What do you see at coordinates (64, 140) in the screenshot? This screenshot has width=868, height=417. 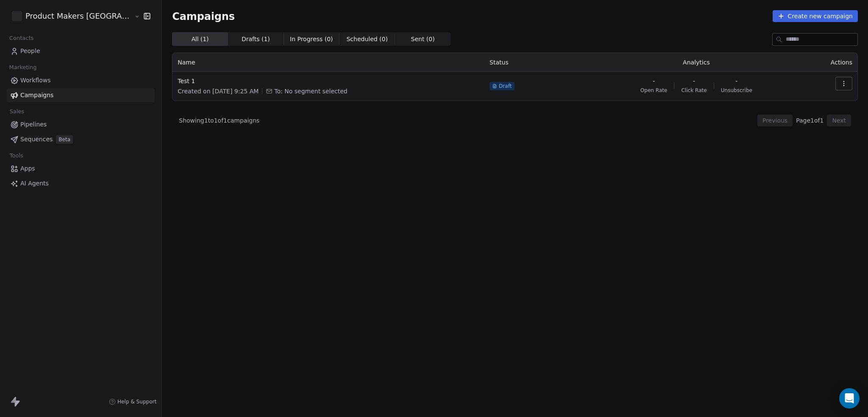 I see `span: Beta` at bounding box center [64, 140].